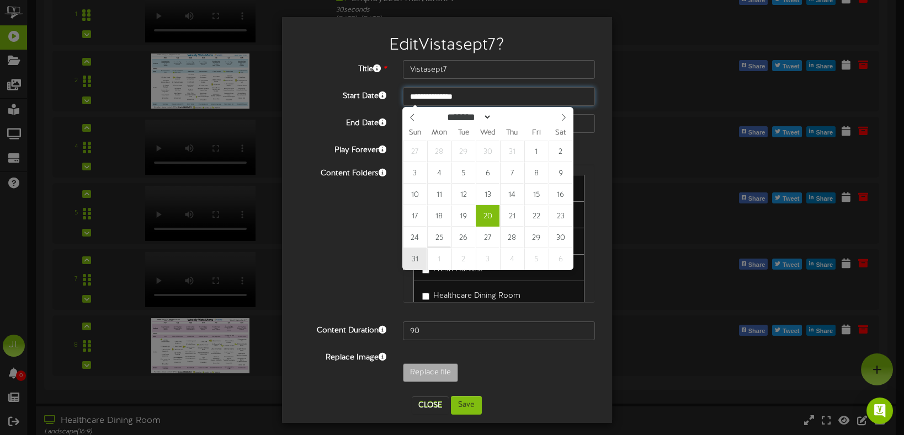  Describe the element at coordinates (414, 259) in the screenshot. I see `span: August 31, 2025` at that location.